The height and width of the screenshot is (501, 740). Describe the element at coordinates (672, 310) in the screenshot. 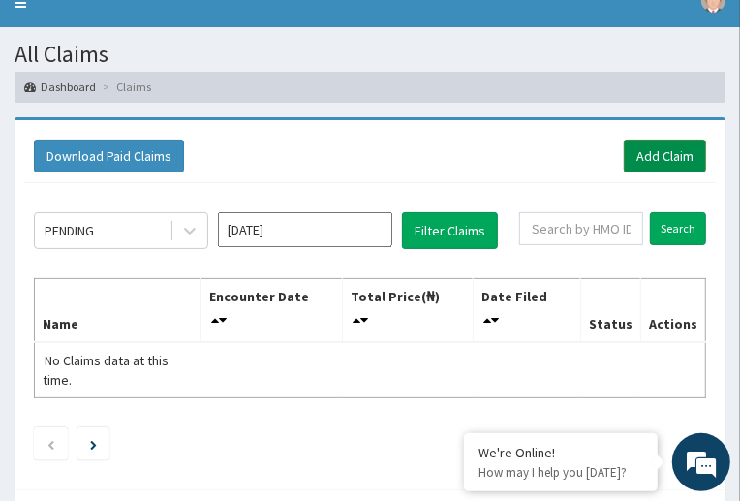

I see `th: Actions` at that location.